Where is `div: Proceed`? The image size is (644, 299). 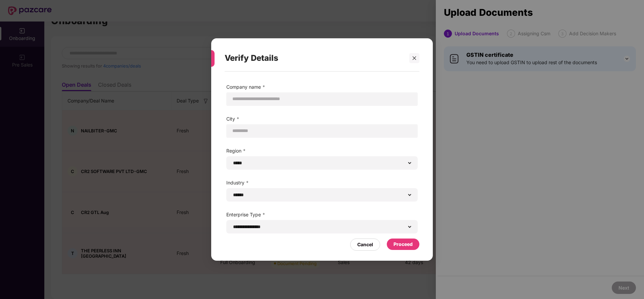
div: Proceed is located at coordinates (403, 244).